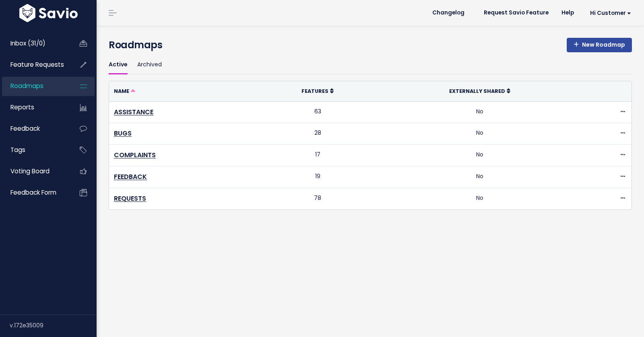 This screenshot has height=337, width=644. What do you see at coordinates (480, 91) in the screenshot?
I see `a: Externally Shared` at bounding box center [480, 91].